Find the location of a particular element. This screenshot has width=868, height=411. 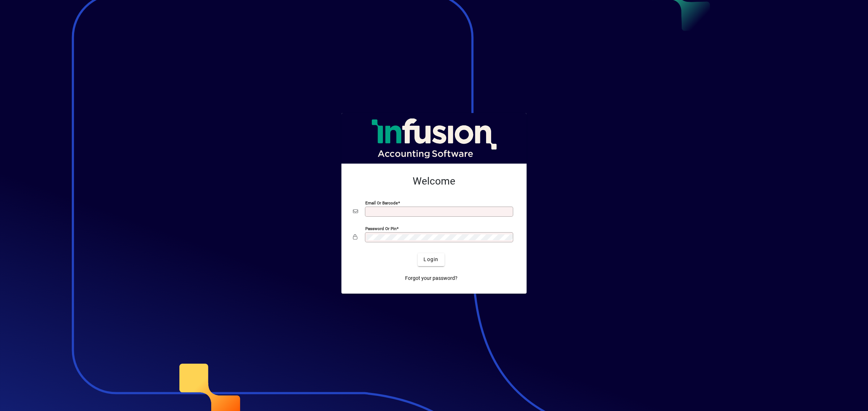

button: Login is located at coordinates (431, 260).